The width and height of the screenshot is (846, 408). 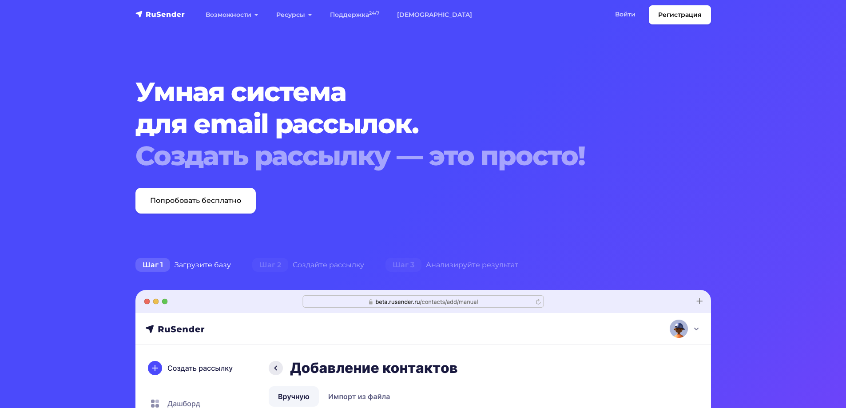 I want to click on div: Загрузите базу, so click(x=183, y=265).